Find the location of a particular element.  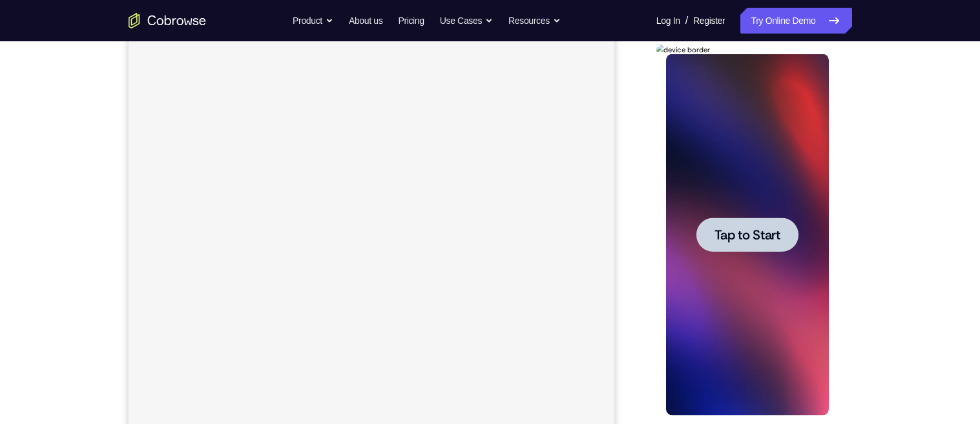

button: Product is located at coordinates (313, 21).